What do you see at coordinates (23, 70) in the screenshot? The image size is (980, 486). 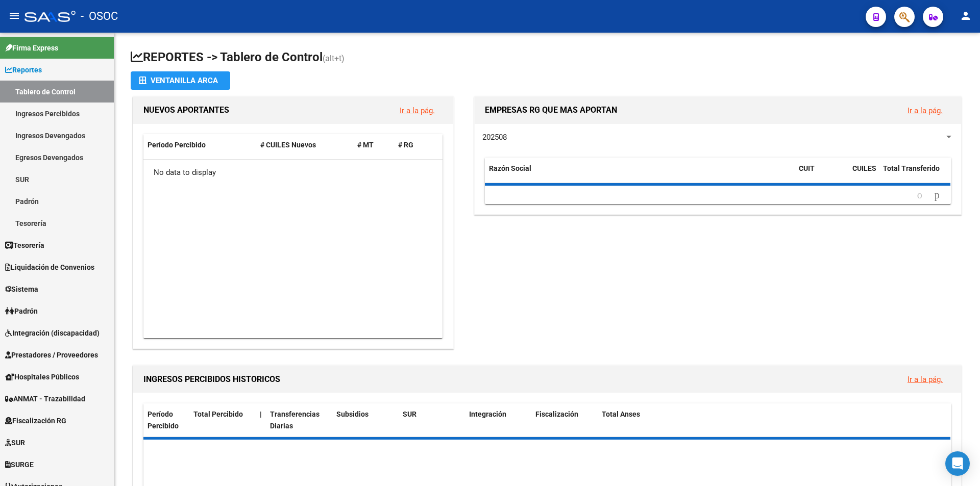 I see `span: Reportes` at bounding box center [23, 70].